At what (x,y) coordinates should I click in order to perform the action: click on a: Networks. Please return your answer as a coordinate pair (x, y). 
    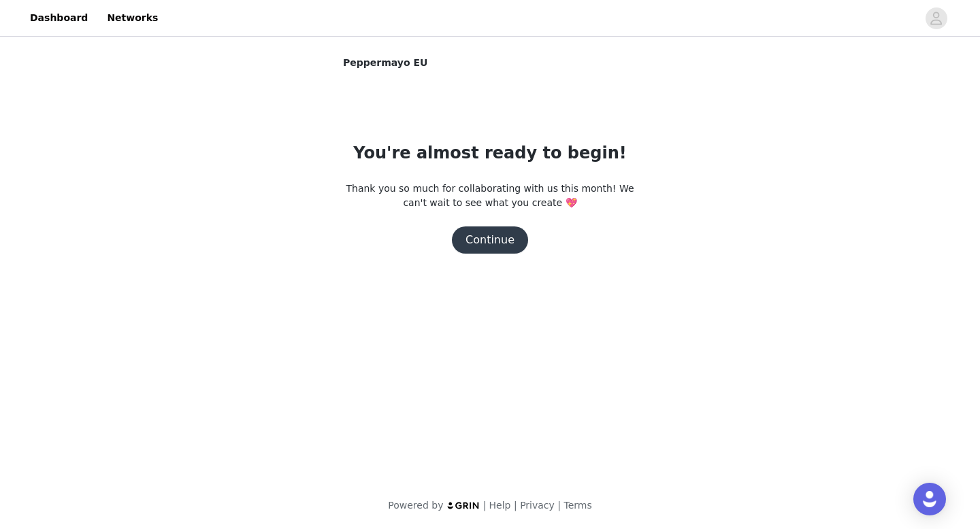
    Looking at the image, I should click on (132, 18).